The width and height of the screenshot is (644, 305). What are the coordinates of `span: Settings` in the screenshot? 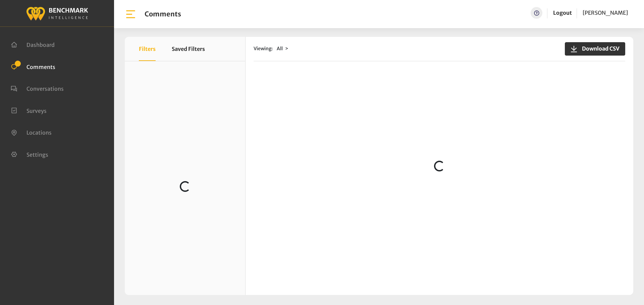 It's located at (37, 155).